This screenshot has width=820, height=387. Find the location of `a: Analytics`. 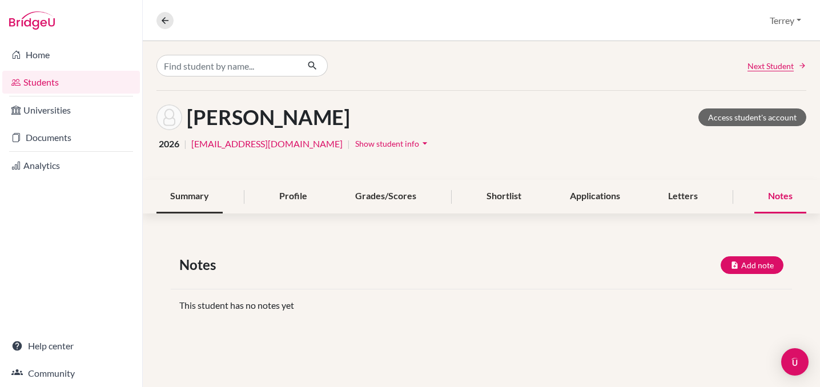

a: Analytics is located at coordinates (71, 166).